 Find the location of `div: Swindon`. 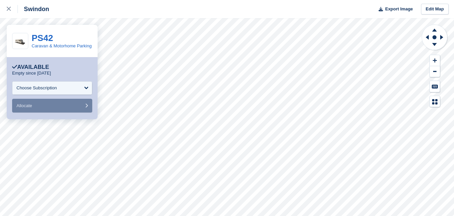

div: Swindon is located at coordinates (33, 9).